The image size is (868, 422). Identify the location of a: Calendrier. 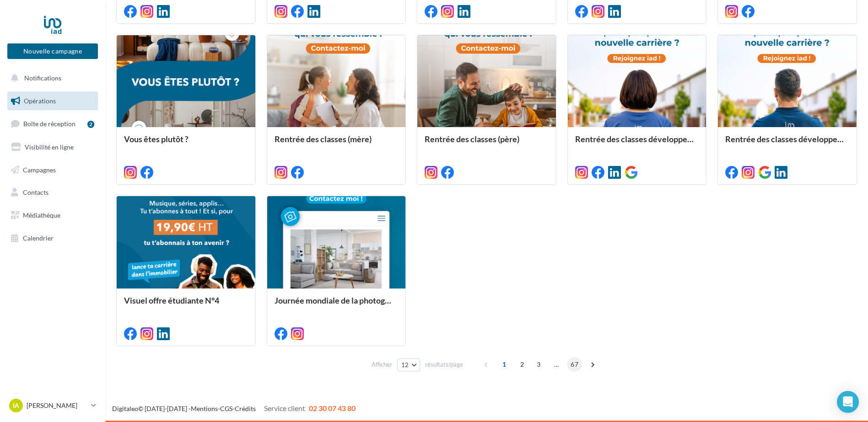
(53, 238).